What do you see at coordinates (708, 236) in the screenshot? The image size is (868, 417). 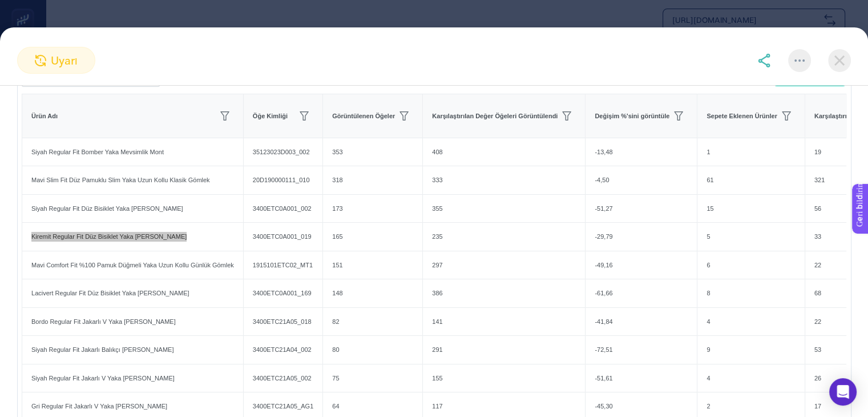 I see `font: 5` at bounding box center [708, 236].